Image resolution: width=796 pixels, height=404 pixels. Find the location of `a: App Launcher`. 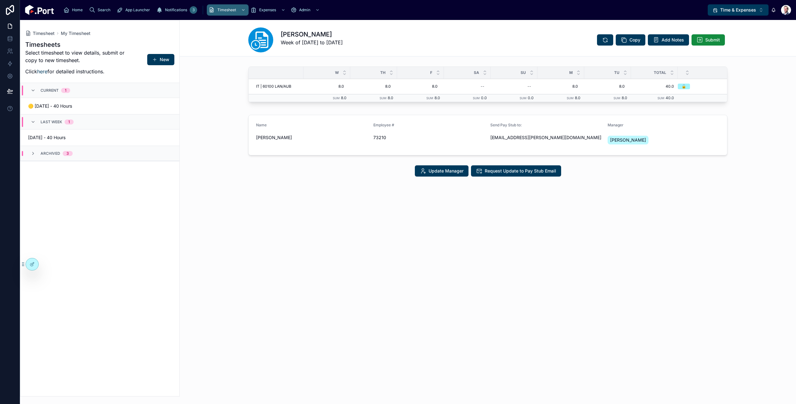

a: App Launcher is located at coordinates (135, 10).